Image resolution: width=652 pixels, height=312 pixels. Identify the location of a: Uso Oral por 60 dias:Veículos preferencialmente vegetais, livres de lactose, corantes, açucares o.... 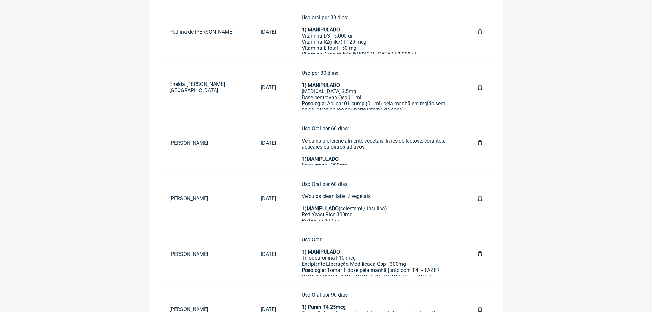
(377, 143).